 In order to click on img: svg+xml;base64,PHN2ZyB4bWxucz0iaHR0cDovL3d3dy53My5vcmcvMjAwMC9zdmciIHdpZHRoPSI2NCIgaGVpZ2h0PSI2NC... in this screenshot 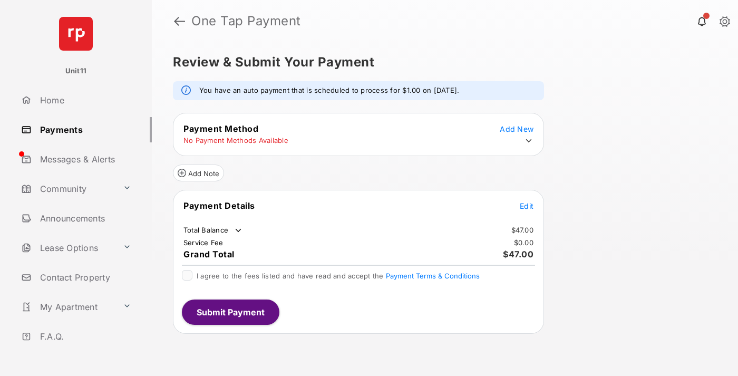, I will do `click(76, 34)`.